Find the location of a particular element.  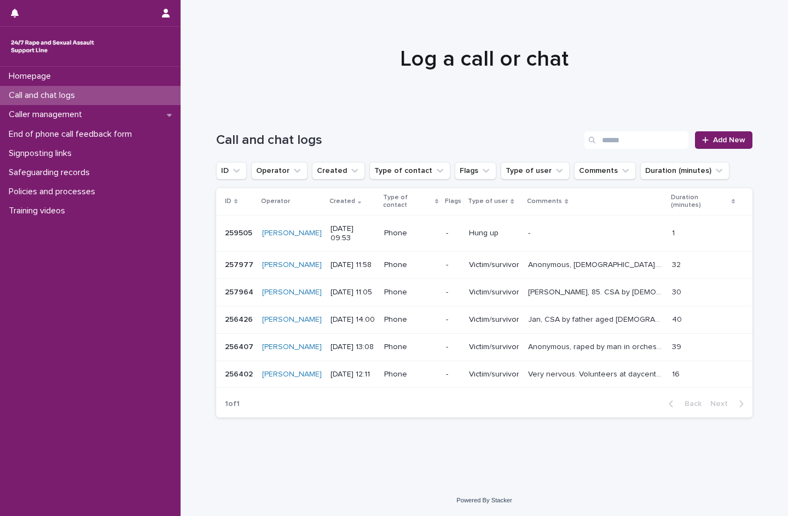

p: Policies and processes is located at coordinates (54, 191).